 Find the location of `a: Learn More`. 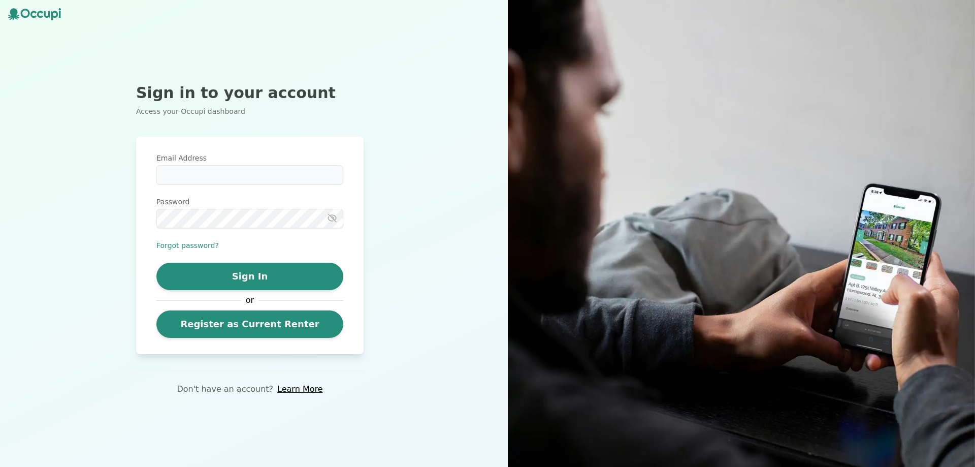

a: Learn More is located at coordinates (300, 389).